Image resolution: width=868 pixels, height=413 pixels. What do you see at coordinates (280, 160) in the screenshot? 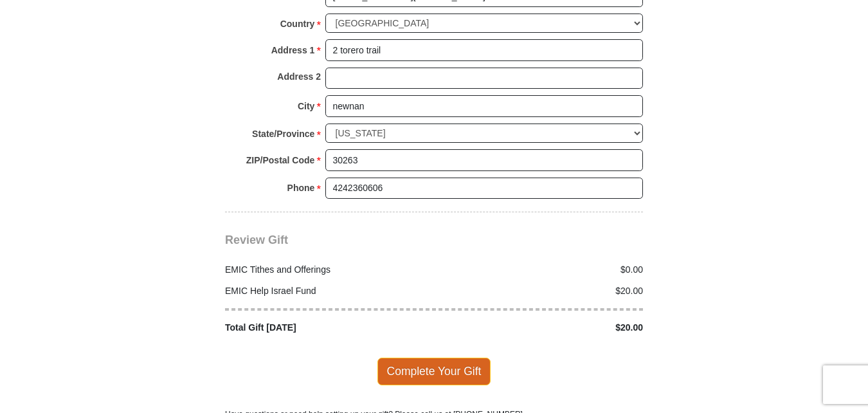
I see `strong: ZIP/Postal Code` at bounding box center [280, 160].